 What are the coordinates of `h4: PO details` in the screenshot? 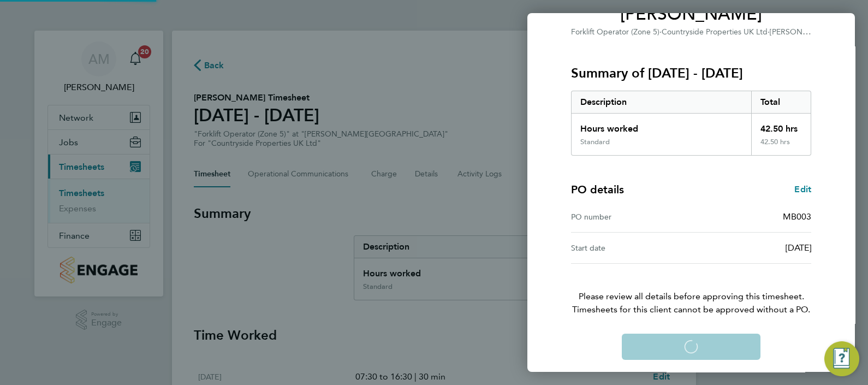 It's located at (597, 189).